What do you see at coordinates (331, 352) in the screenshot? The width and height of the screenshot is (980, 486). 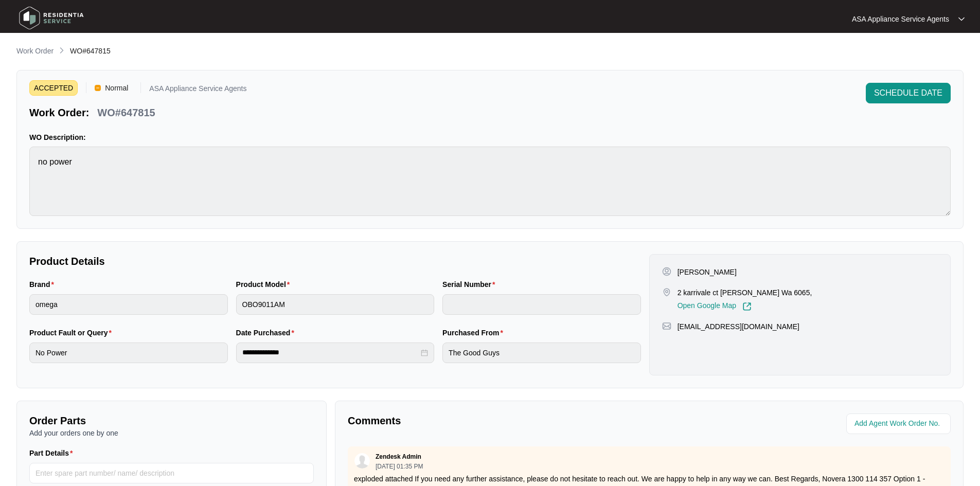 I see `input: Date Purchased` at bounding box center [331, 352].